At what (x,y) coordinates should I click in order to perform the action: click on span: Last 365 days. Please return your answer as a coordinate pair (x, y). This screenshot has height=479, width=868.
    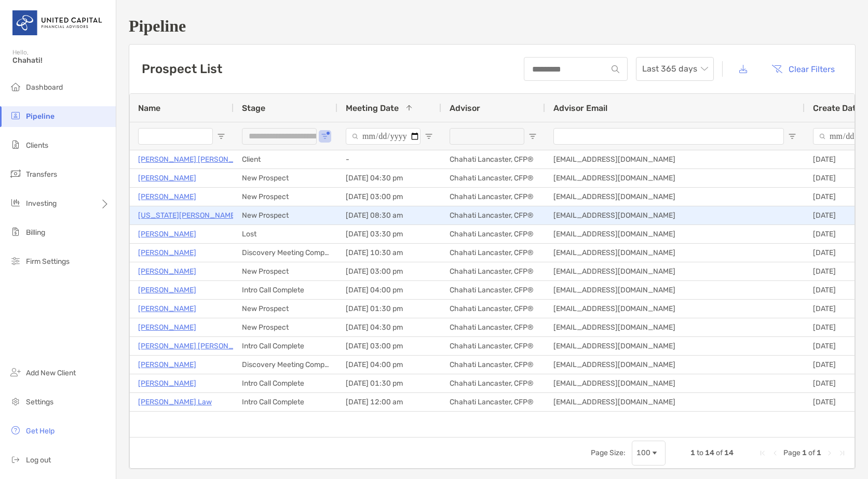
    Looking at the image, I should click on (674, 69).